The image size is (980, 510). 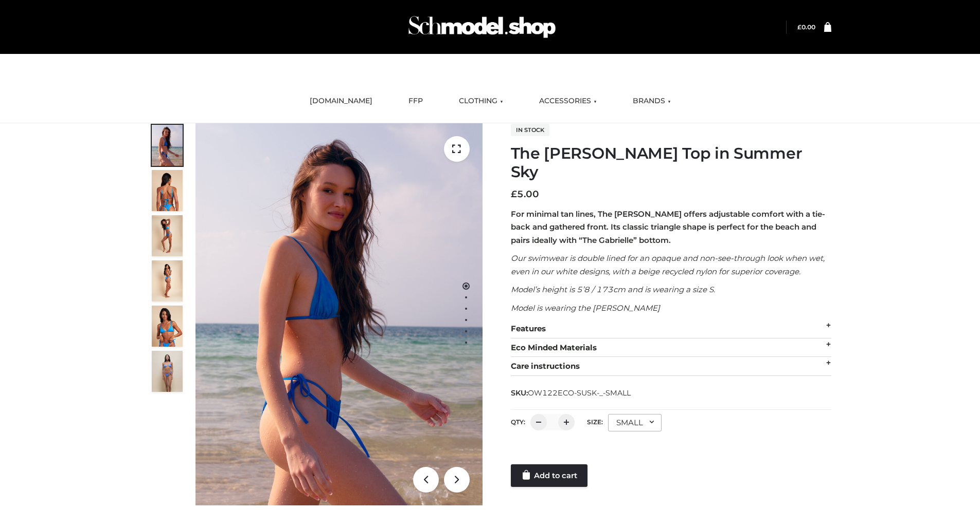 I want to click on bdi: 0.00, so click(x=806, y=26).